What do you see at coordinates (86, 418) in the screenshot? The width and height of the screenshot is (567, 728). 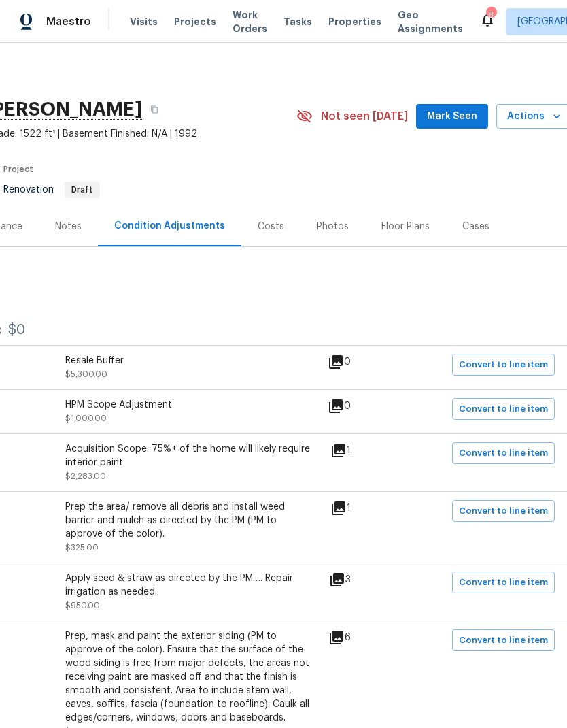 I see `span: $1,000.00` at bounding box center [86, 418].